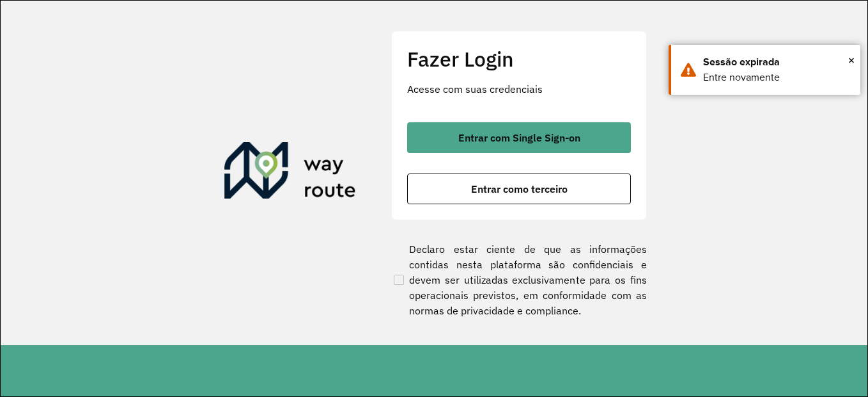 The image size is (868, 397). What do you see at coordinates (519, 189) in the screenshot?
I see `span: Entrar como terceiro` at bounding box center [519, 189].